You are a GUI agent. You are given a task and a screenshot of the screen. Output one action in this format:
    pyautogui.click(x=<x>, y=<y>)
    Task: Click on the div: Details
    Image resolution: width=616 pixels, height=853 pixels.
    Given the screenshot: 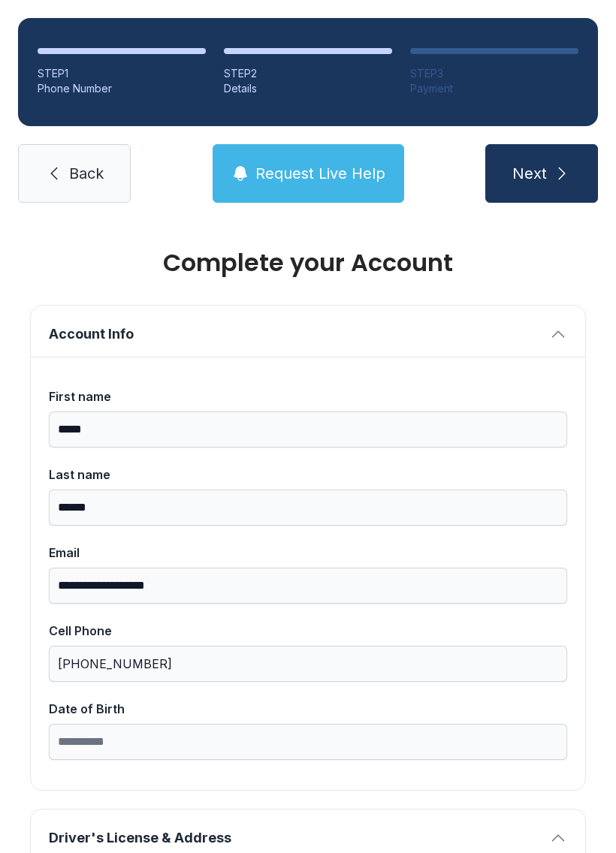 What is the action you would take?
    pyautogui.click(x=308, y=88)
    